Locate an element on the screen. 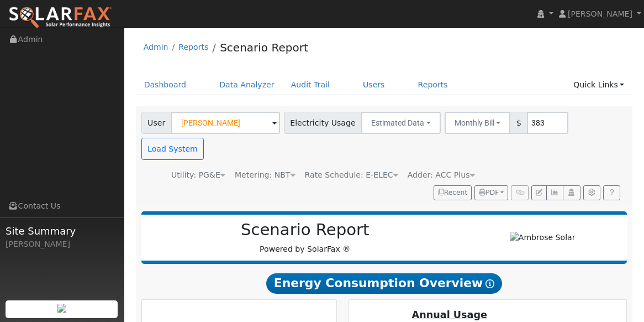 The width and height of the screenshot is (644, 322). h2: Scenario Report is located at coordinates (305, 229).